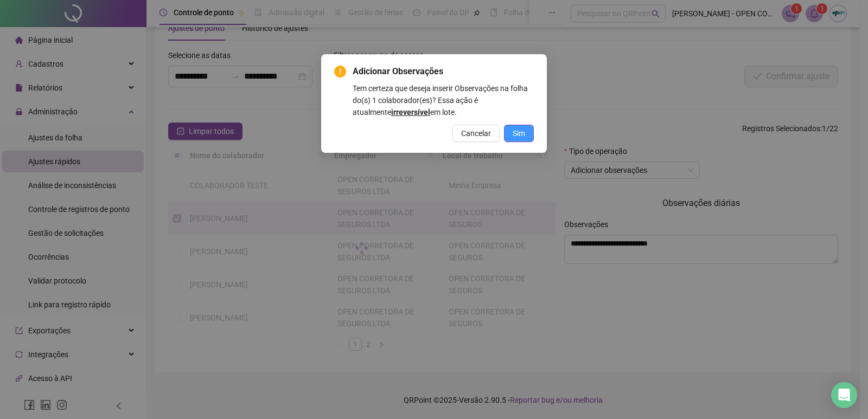 This screenshot has height=419, width=868. Describe the element at coordinates (518, 134) in the screenshot. I see `button: Sim` at that location.